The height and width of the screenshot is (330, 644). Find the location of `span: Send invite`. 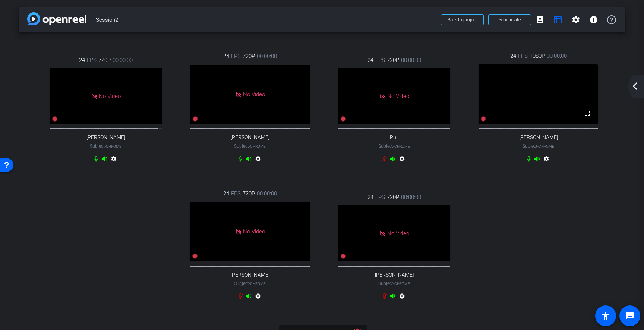

span: Send invite is located at coordinates (509, 20).